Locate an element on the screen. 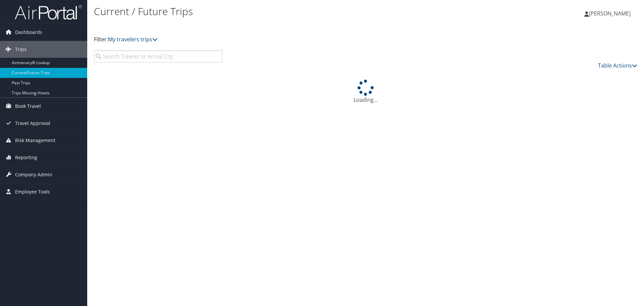  a: My travelers trips is located at coordinates (133, 39).